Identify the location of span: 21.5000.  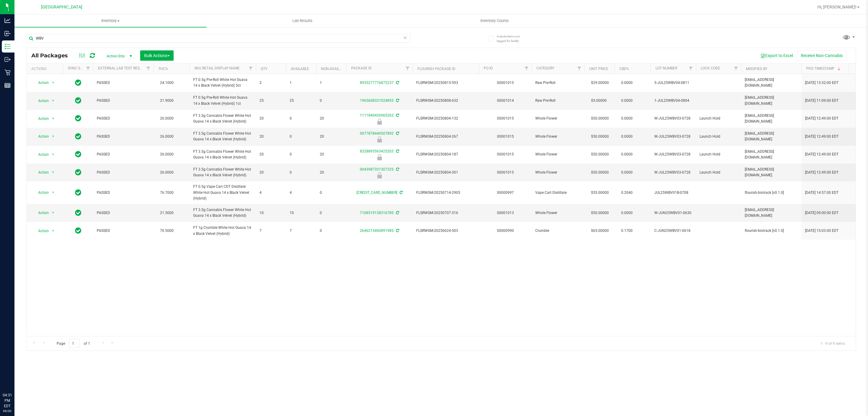
(166, 212).